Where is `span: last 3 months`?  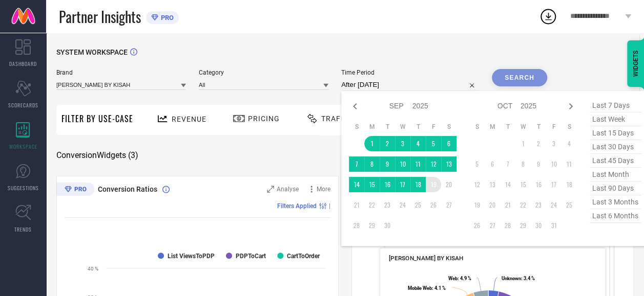
span: last 3 months is located at coordinates (615, 202).